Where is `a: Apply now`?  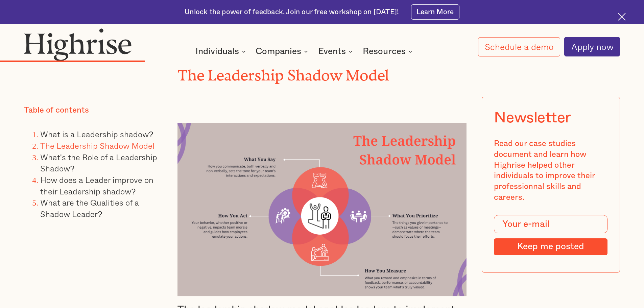
a: Apply now is located at coordinates (592, 47).